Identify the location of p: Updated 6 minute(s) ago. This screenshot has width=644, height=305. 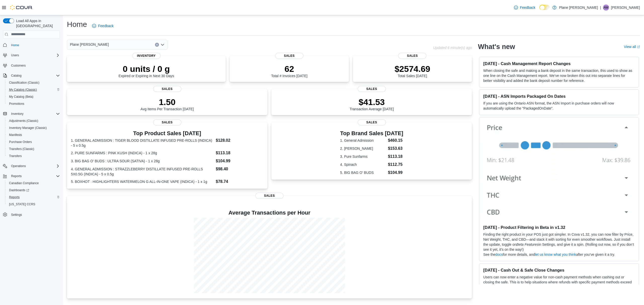
(452, 48).